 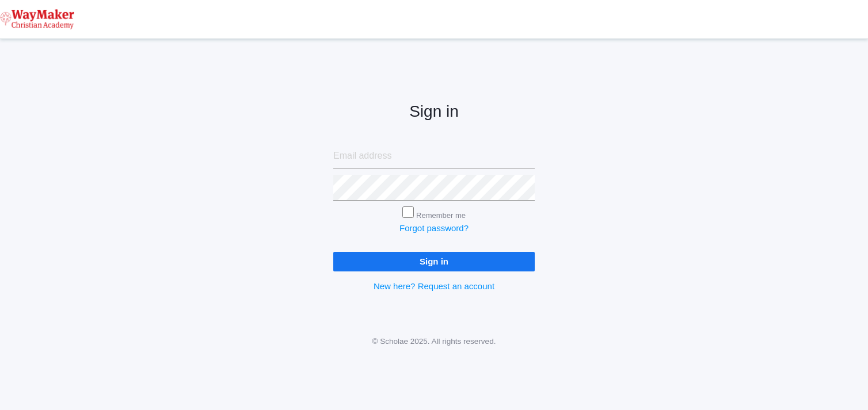 What do you see at coordinates (434, 261) in the screenshot?
I see `input: Sign in` at bounding box center [434, 261].